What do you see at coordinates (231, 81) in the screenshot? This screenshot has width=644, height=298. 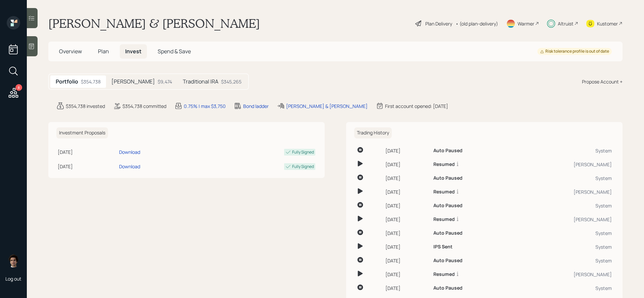 I see `div: $345,265` at bounding box center [231, 81].